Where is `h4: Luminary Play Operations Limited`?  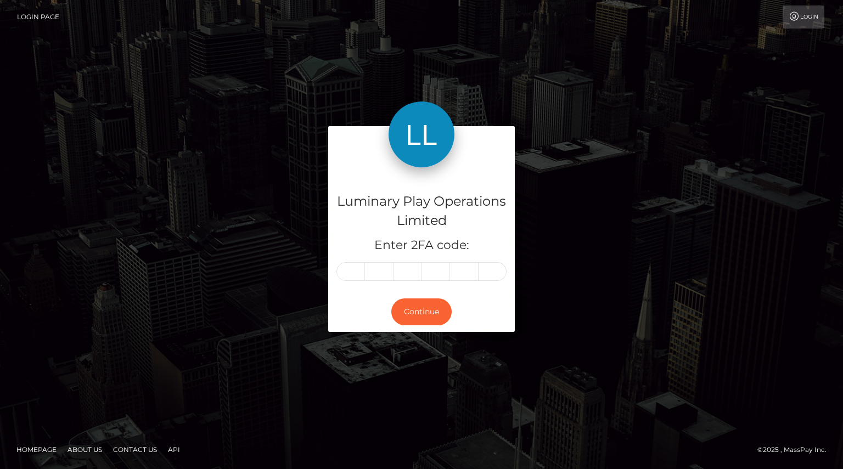
h4: Luminary Play Operations Limited is located at coordinates (421, 211).